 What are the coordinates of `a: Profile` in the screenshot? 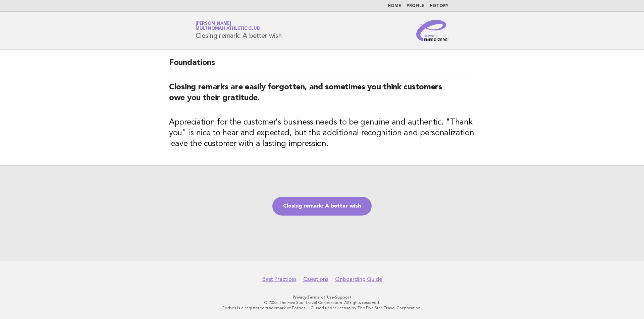 It's located at (415, 6).